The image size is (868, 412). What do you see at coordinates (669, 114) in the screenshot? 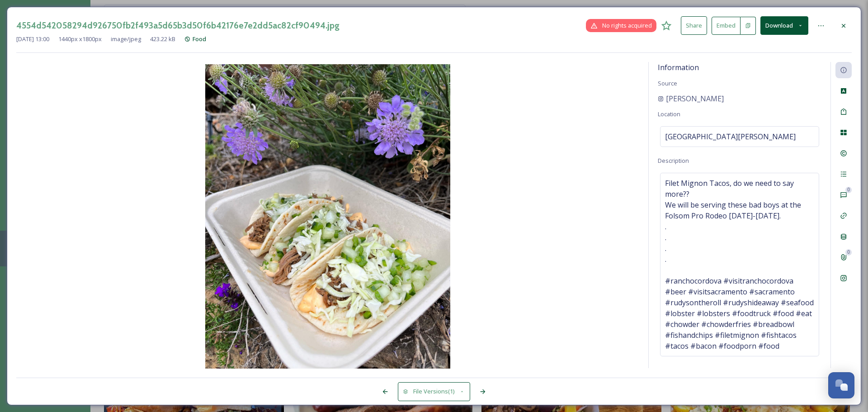
I see `span: Location` at bounding box center [669, 114].